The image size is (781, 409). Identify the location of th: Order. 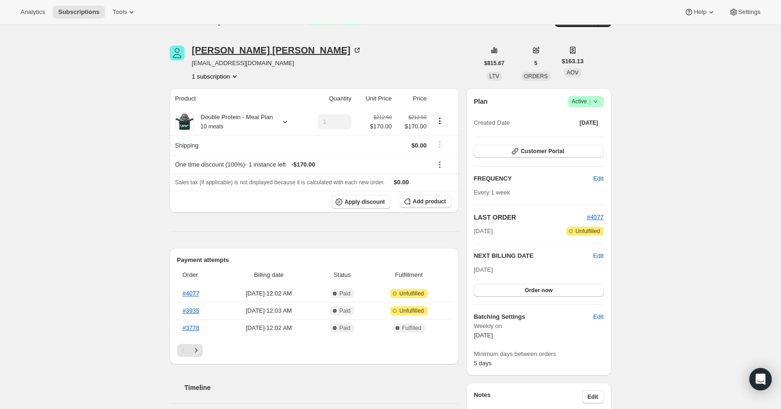
(199, 275).